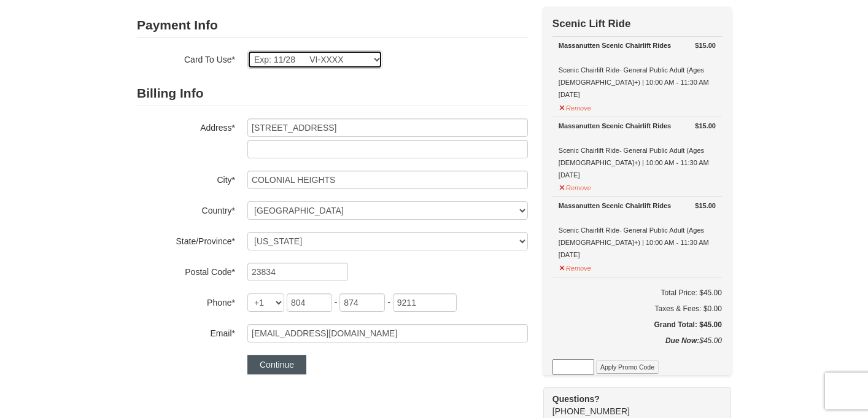 The image size is (868, 418). Describe the element at coordinates (637, 325) in the screenshot. I see `h5: Grand Total: $45.00` at that location.